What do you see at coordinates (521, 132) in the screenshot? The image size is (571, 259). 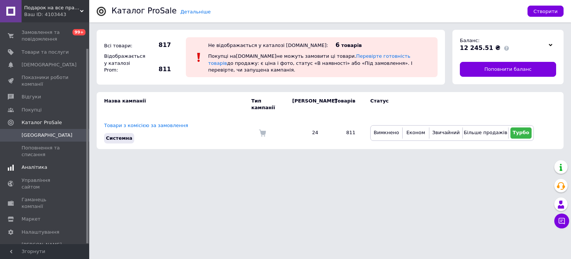 I see `span: Турбо` at bounding box center [521, 132].